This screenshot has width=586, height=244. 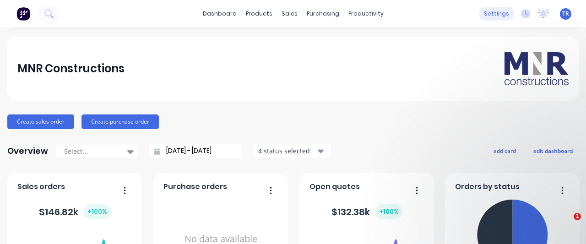 What do you see at coordinates (577, 216) in the screenshot?
I see `span: 1` at bounding box center [577, 216].